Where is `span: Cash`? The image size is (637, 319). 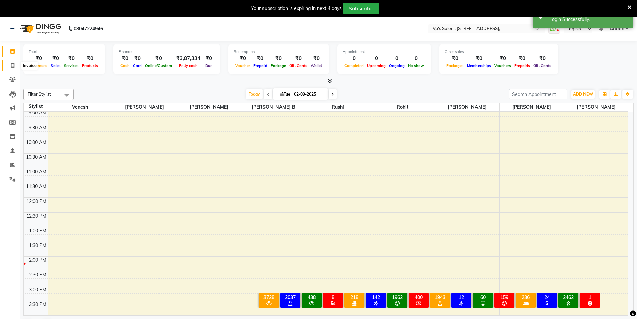 span: Cash is located at coordinates (125, 66).